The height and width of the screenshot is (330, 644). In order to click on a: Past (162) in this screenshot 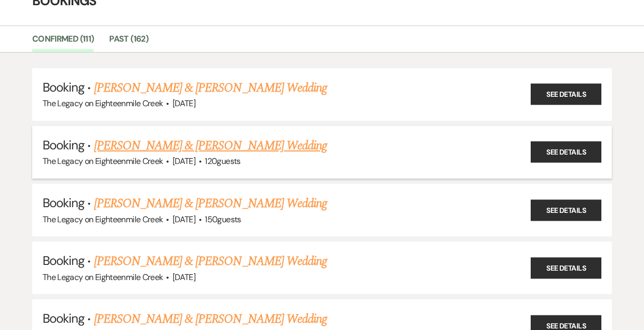, I will do `click(128, 42)`.